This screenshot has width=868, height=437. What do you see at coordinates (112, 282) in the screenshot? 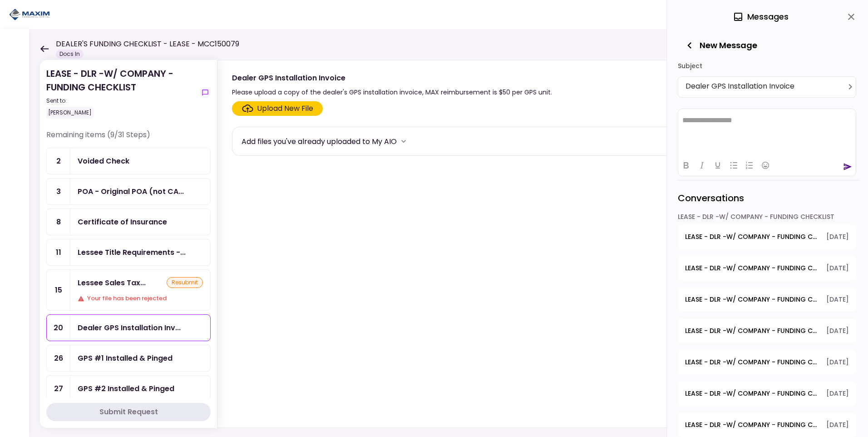
I see `div: Lessee Sales Tax Treatment` at bounding box center [112, 282].